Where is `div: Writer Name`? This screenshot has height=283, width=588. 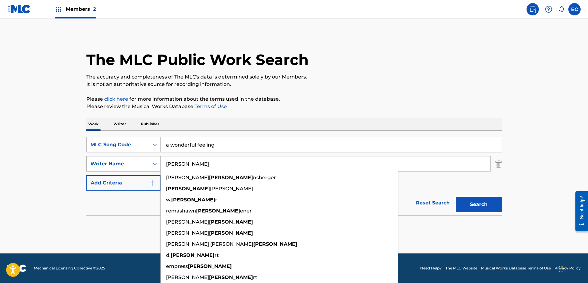
div: Writer Name is located at coordinates (118, 164).